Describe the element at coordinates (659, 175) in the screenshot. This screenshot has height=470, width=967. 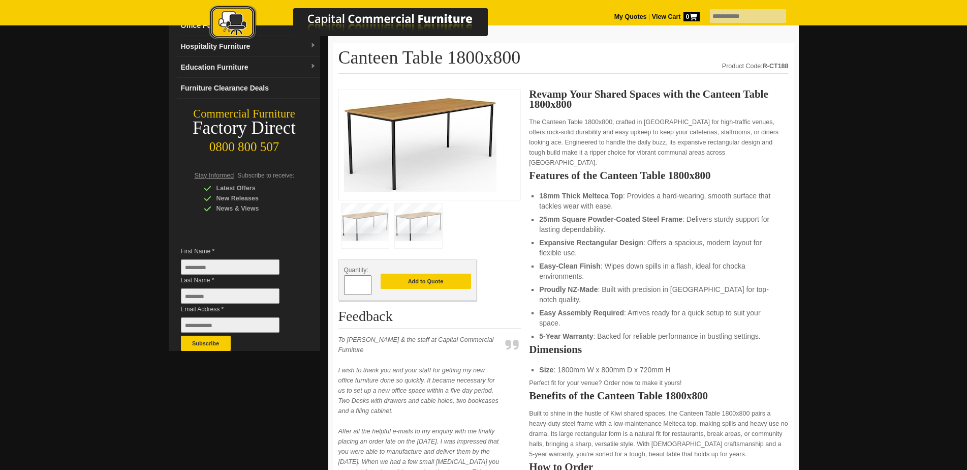
I see `h2: Features of the Canteen Table 1800x800` at that location.